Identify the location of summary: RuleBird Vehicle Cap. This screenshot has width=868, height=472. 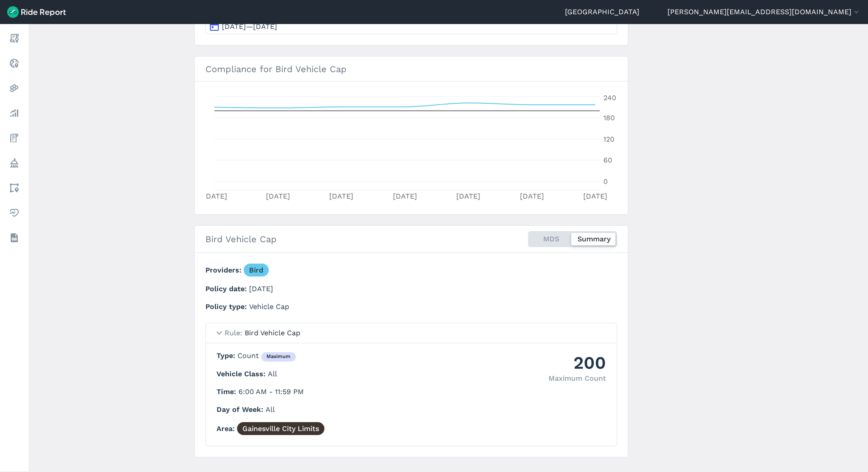
(412, 333).